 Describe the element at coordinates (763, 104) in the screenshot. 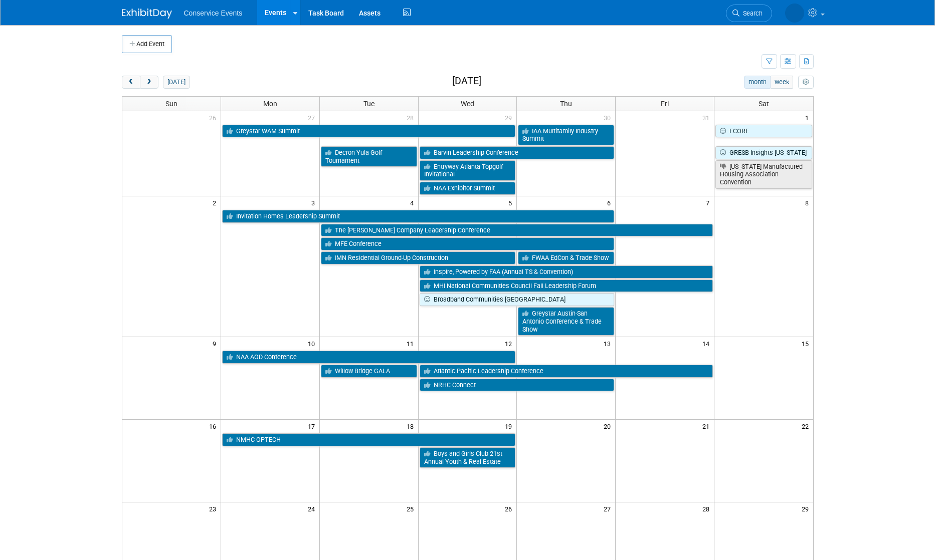

I see `span: Sat` at that location.